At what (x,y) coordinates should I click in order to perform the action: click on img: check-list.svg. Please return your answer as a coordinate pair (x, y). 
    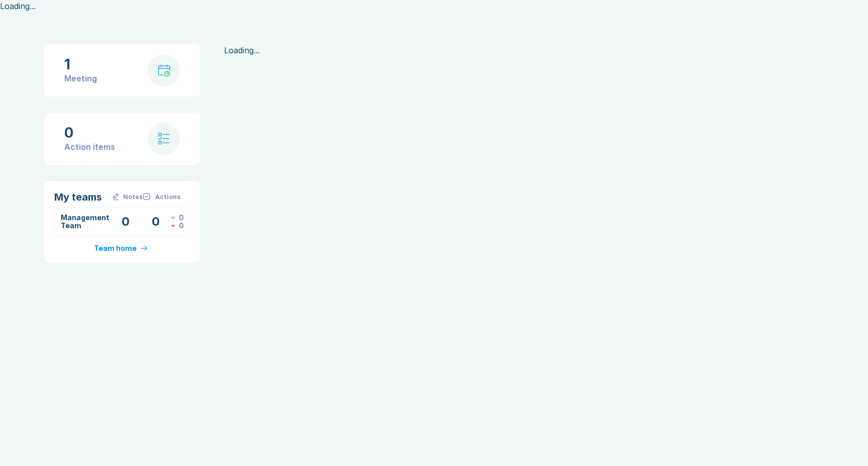
    Looking at the image, I should click on (164, 139).